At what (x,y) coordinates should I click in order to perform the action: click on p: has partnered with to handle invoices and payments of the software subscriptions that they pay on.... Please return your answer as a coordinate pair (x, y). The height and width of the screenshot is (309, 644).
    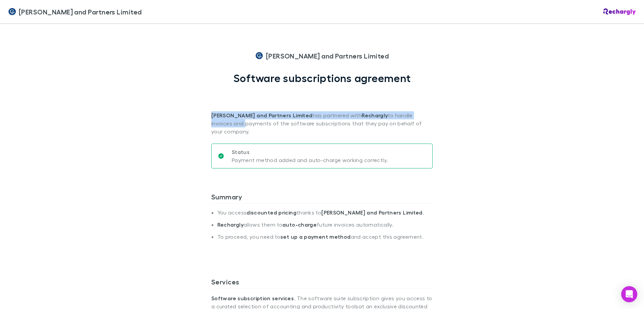
    Looking at the image, I should click on (322, 110).